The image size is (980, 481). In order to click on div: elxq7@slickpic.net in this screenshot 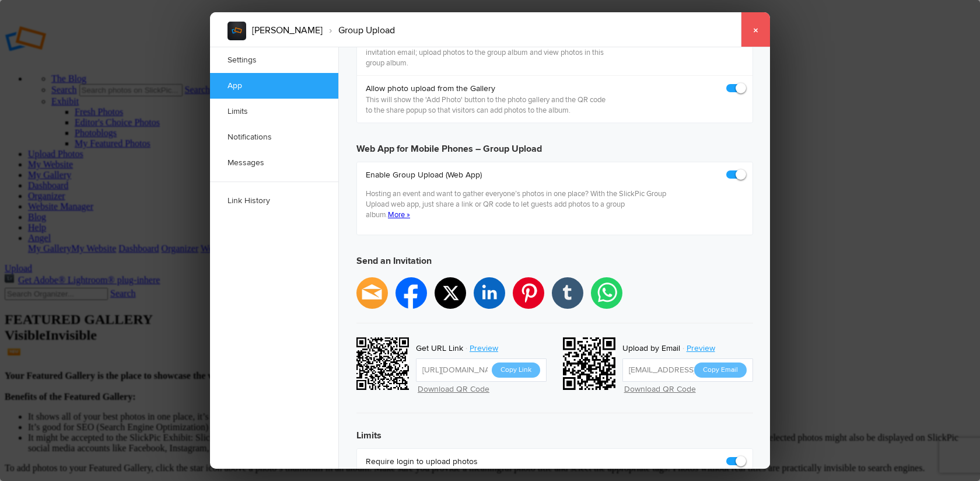, I will do `click(591, 365)`.